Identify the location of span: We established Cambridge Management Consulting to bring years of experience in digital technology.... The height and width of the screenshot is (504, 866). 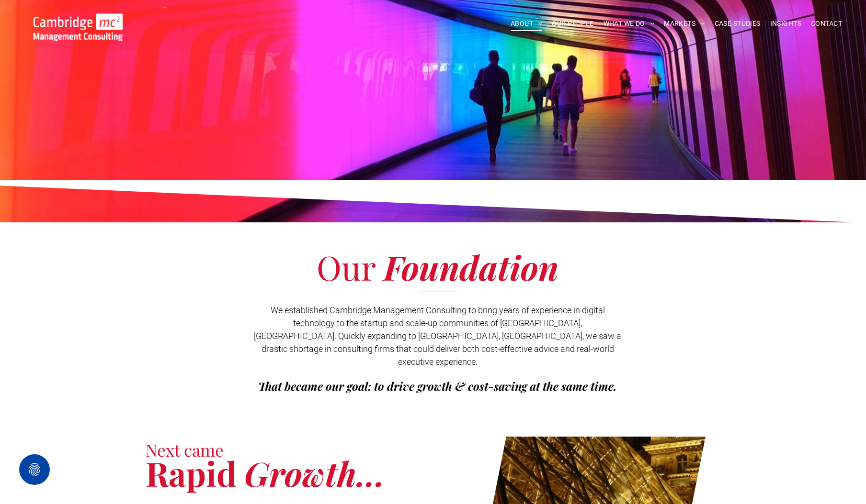
(437, 336).